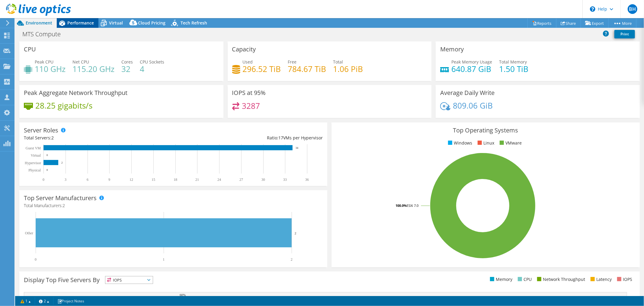  I want to click on span: Peak Memory Usage, so click(472, 62).